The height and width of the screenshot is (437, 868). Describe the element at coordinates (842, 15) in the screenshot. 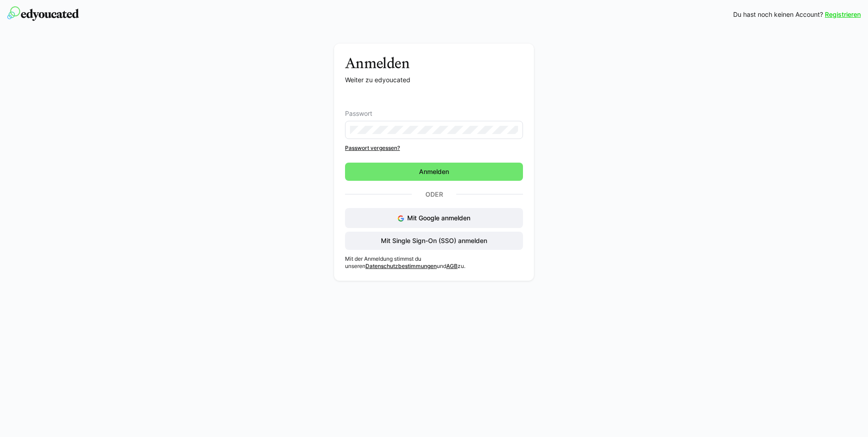

I see `a: Registrieren` at that location.